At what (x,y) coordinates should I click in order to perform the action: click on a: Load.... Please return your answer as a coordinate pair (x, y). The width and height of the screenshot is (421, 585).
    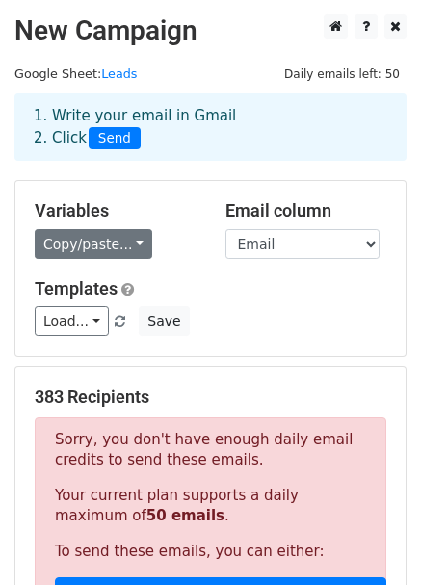
    Looking at the image, I should click on (71, 321).